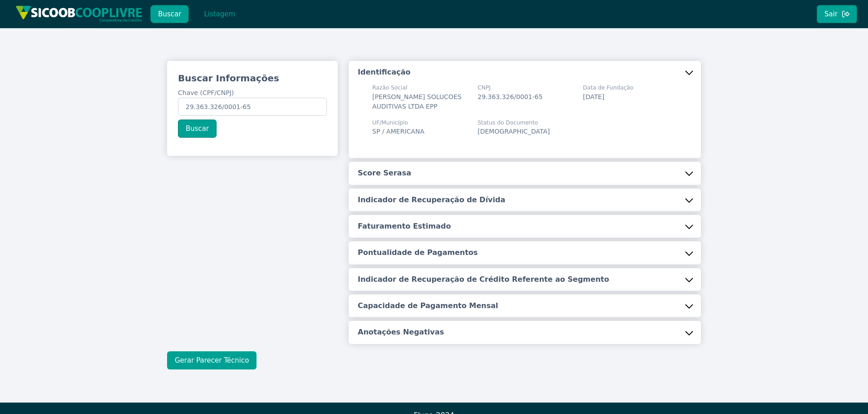 Image resolution: width=868 pixels, height=414 pixels. I want to click on img: img/sicoob_cooplivre.png, so click(79, 14).